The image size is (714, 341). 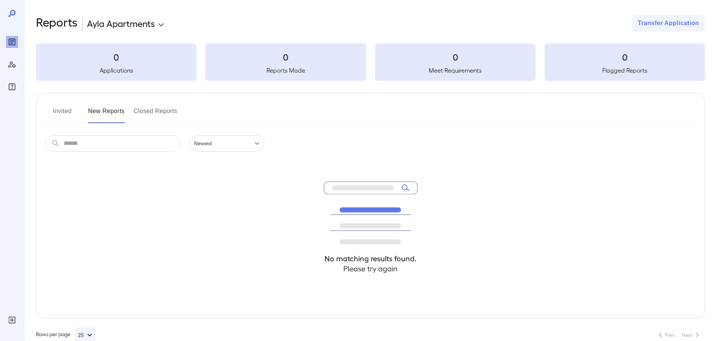 I want to click on nav: pagination navigation, so click(x=679, y=335).